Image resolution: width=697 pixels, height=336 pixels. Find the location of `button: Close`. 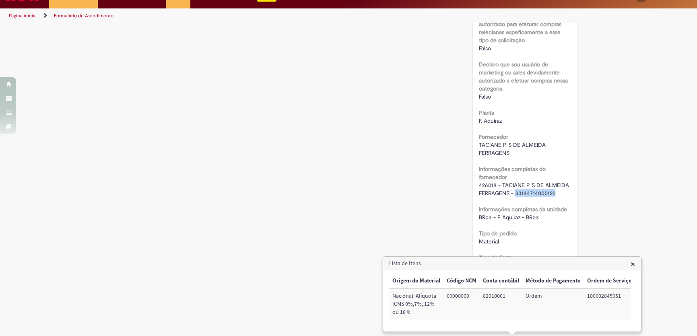

button: Close is located at coordinates (633, 264).